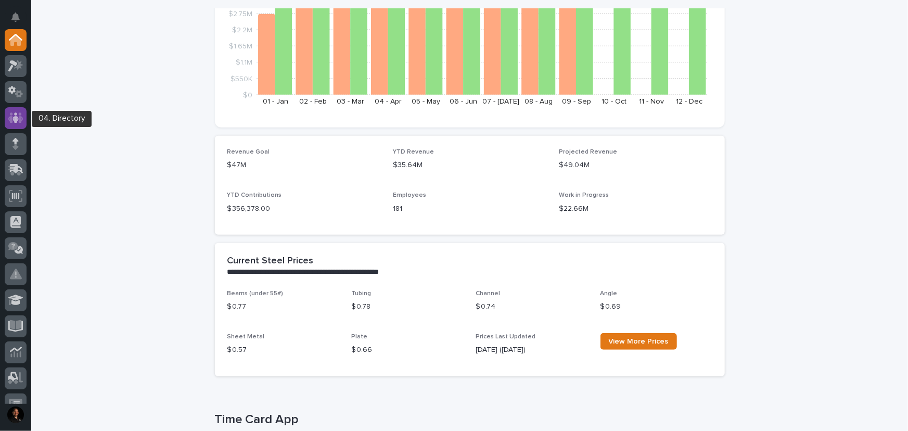  Describe the element at coordinates (256, 294) in the screenshot. I see `span: Beams (under 55#)` at that location.